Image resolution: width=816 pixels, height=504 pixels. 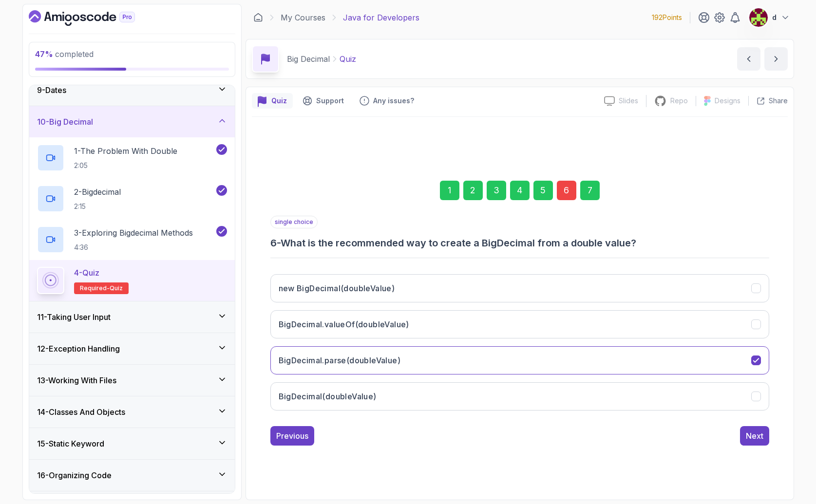 I want to click on p: Any issues?, so click(x=393, y=101).